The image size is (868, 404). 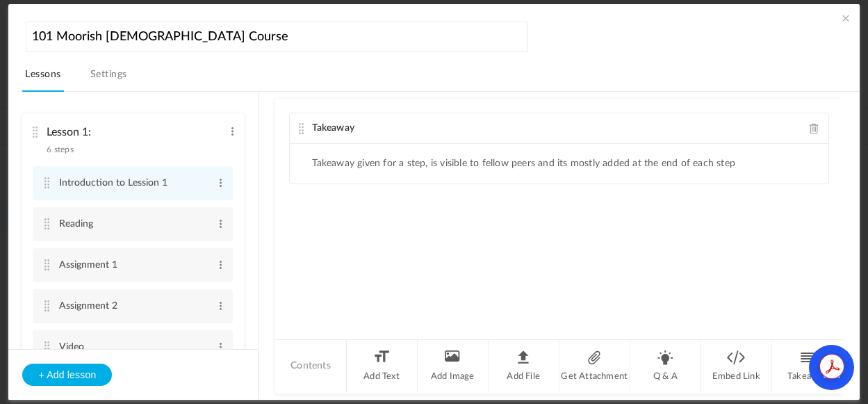 What do you see at coordinates (808, 366) in the screenshot?
I see `li: Takeaway` at bounding box center [808, 366].